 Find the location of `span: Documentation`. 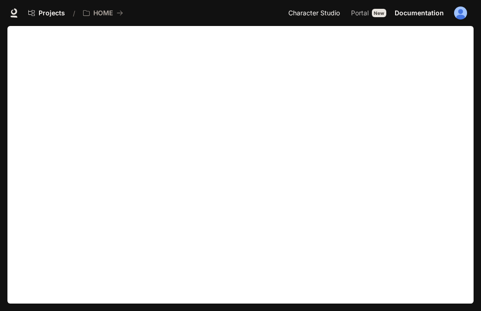

span: Documentation is located at coordinates (419, 13).